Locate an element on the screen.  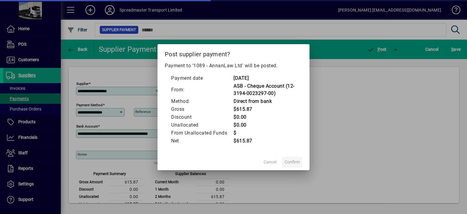
td: Method: is located at coordinates (202, 101).